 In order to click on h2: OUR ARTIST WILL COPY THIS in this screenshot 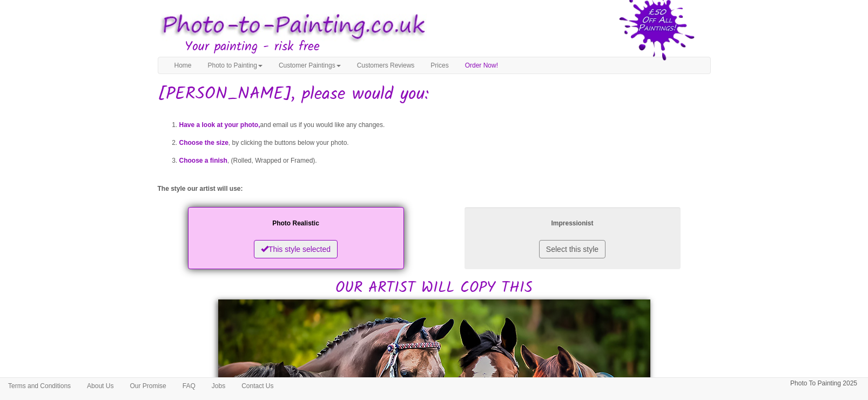, I will do `click(434, 250)`.